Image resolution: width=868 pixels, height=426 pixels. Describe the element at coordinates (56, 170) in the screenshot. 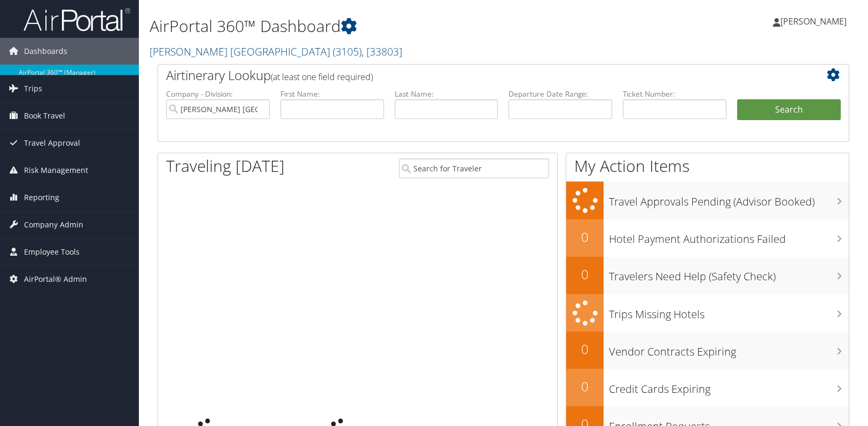

I see `span: Risk Management` at that location.